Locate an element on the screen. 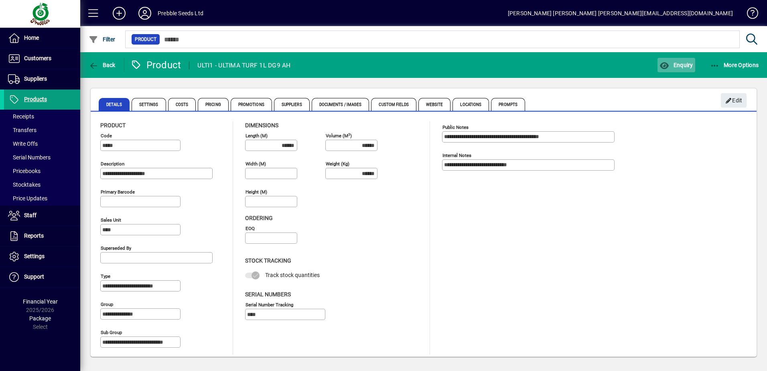 This screenshot has width=767, height=371. mat-label: Group is located at coordinates (107, 304).